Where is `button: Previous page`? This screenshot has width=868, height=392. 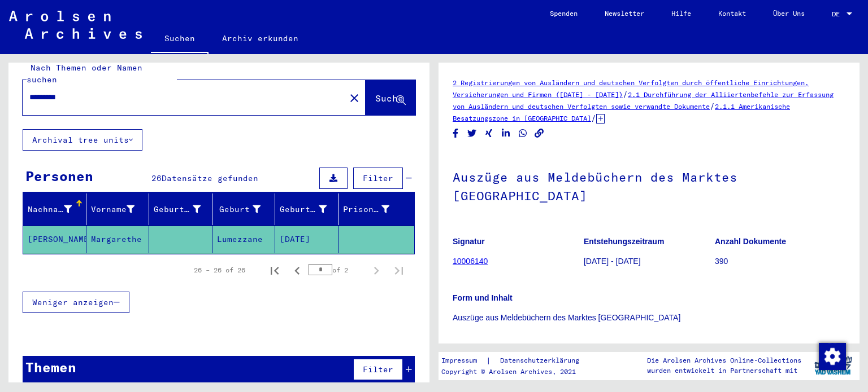
button: Previous page is located at coordinates (298, 270).